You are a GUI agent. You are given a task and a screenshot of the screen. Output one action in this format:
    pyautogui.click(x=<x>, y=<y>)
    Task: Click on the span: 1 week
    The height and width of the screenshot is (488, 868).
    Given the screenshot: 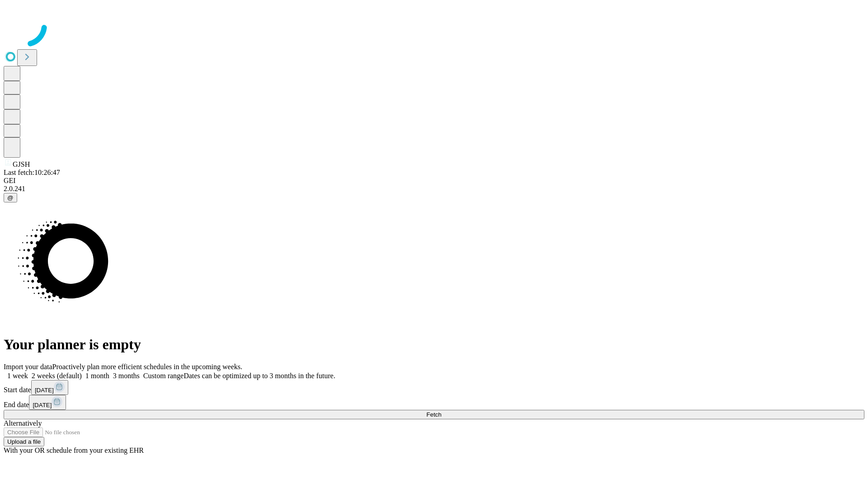 What is the action you would take?
    pyautogui.click(x=18, y=376)
    